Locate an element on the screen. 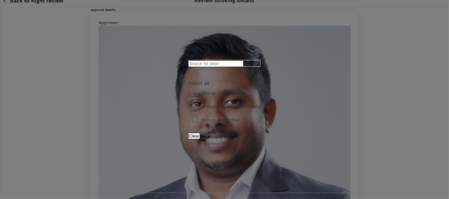  p: Group Inspection is located at coordinates (221, 120).